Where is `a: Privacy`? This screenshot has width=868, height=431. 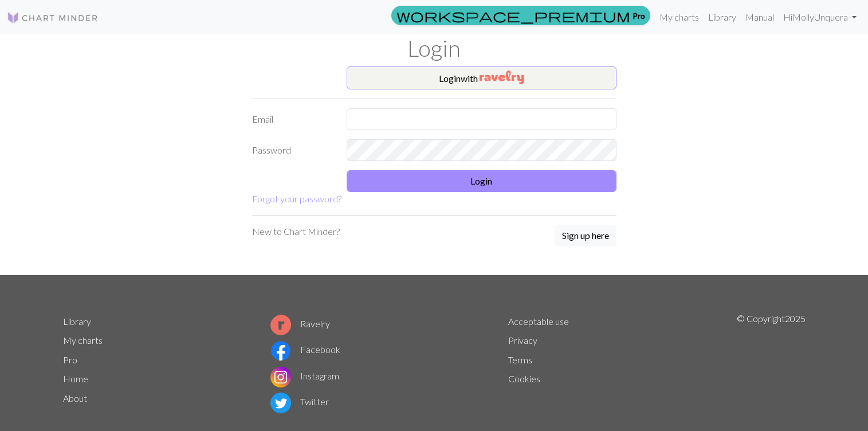 a: Privacy is located at coordinates (523, 340).